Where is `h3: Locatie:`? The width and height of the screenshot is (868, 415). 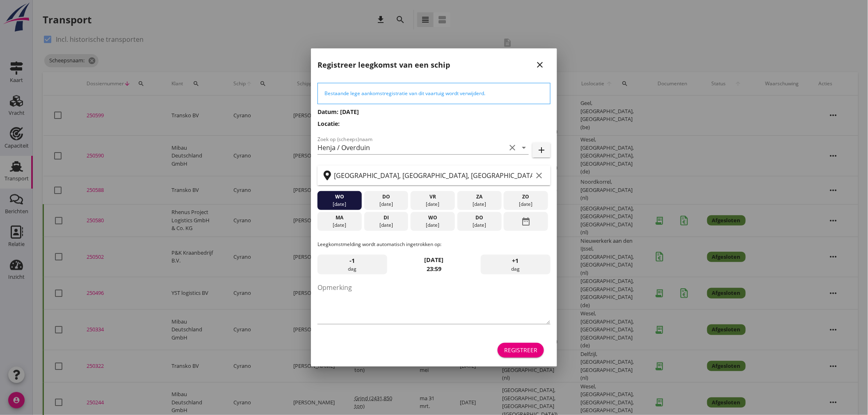 h3: Locatie: is located at coordinates (434, 123).